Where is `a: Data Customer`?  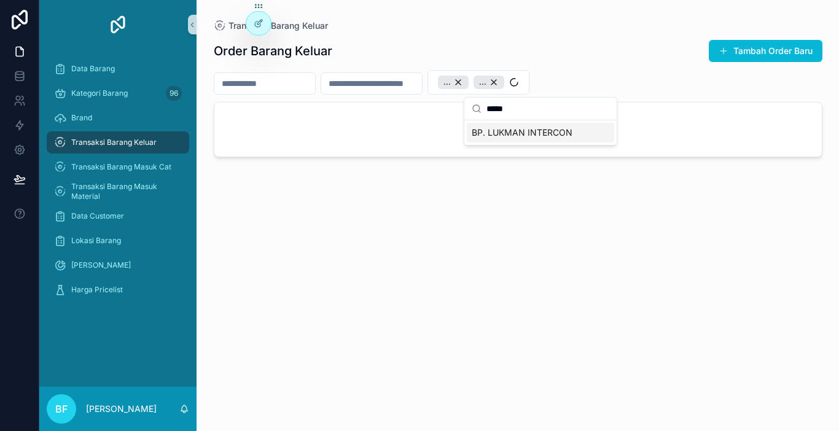 a: Data Customer is located at coordinates (118, 216).